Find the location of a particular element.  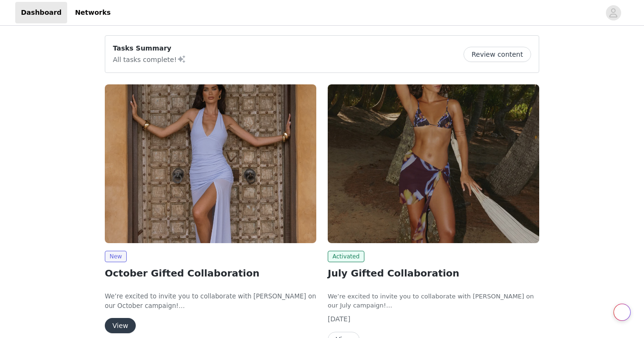

button: View is located at coordinates (120, 325).